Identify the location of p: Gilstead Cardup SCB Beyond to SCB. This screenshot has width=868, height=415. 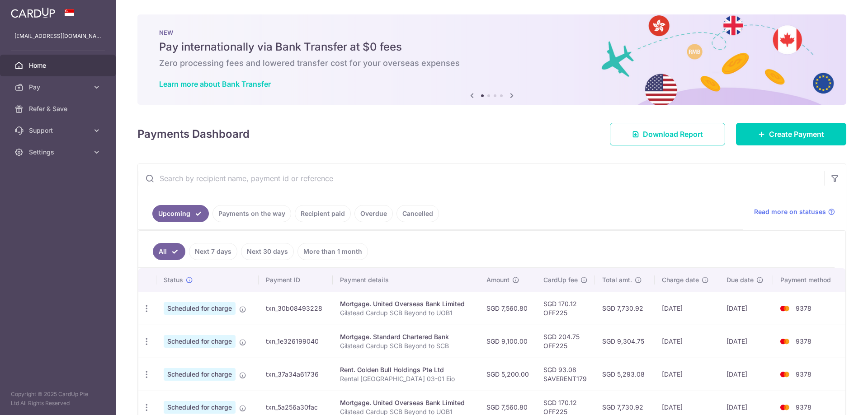
(405, 346).